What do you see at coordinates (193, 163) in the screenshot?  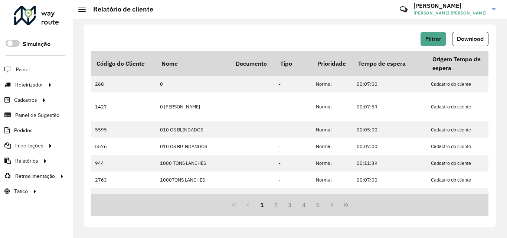 I see `td: 1000 TONS LANCHES` at bounding box center [193, 163].